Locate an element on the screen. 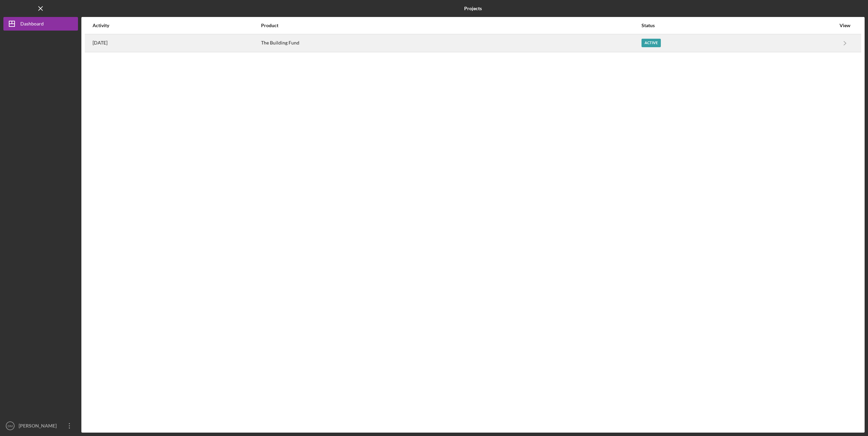 This screenshot has width=868, height=436. b: Projects is located at coordinates (472, 8).